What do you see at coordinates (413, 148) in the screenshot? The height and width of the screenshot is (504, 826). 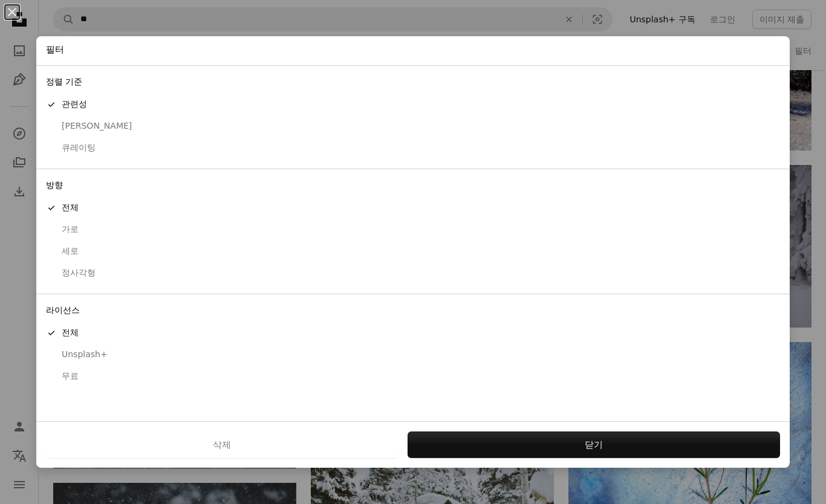 I see `div: 큐레이팅` at bounding box center [413, 148].